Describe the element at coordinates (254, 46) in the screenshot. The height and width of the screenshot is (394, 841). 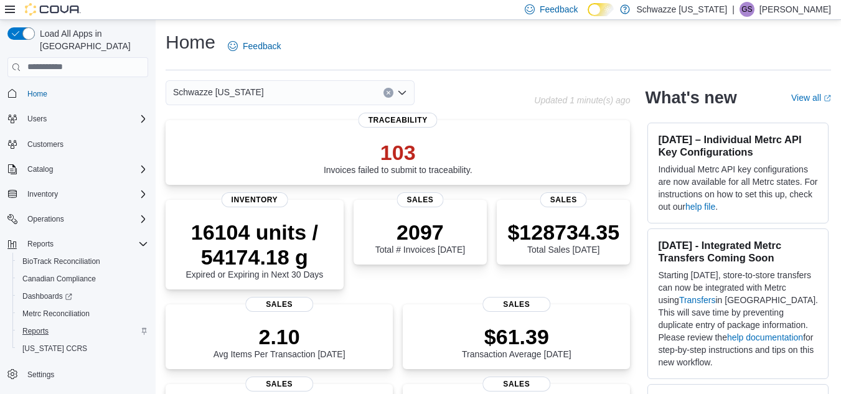
I see `a: Feedback` at that location.